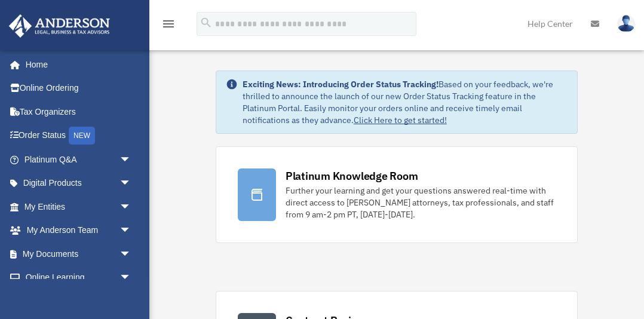  I want to click on div: Based on your feedback, we're thrilled to announce the launch of our new Order Status Tracking fe..., so click(405, 102).